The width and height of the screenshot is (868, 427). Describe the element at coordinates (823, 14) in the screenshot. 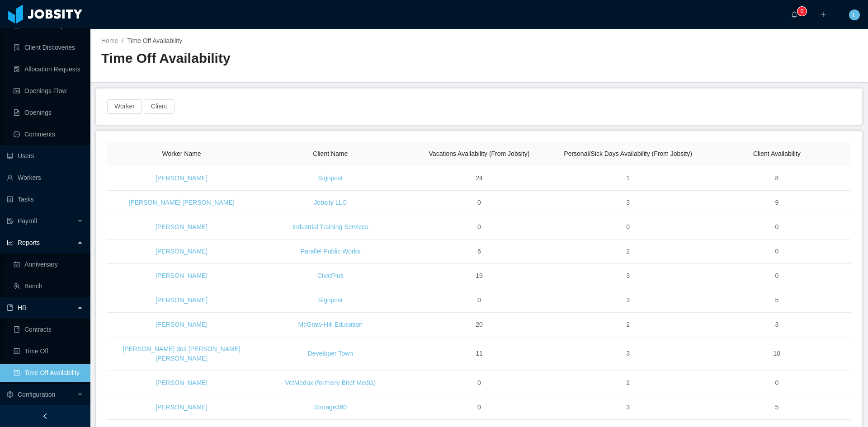

I see `i: icon: plus` at that location.